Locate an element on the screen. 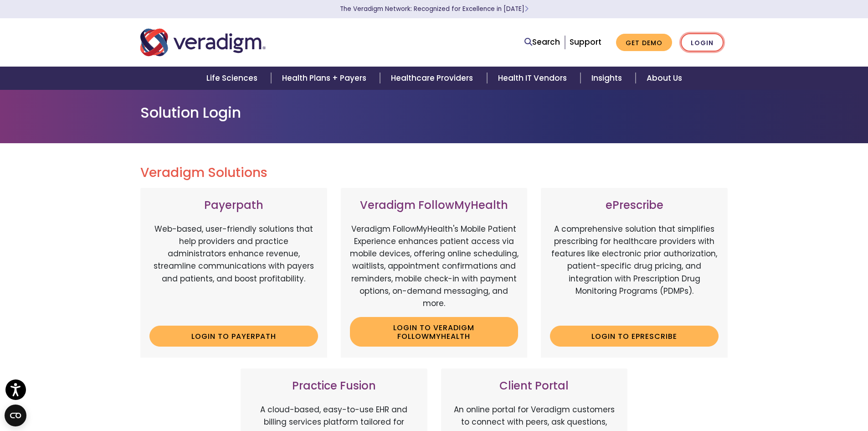  h1: Solution Login is located at coordinates (434, 113).